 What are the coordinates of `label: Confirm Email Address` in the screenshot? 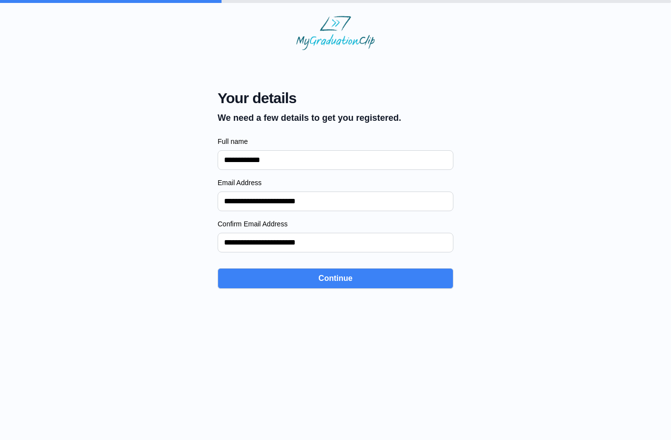 It's located at (336, 224).